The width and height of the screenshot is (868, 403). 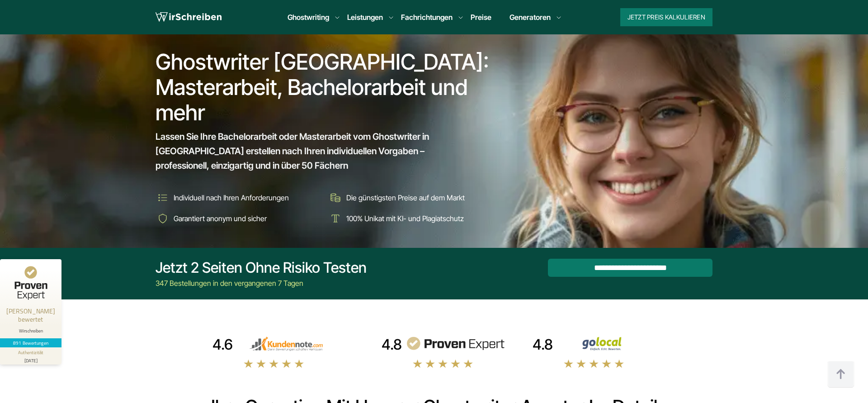 What do you see at coordinates (335, 219) in the screenshot?
I see `img: 100% Unikat mit KI- und Plagiatschutz` at bounding box center [335, 219].